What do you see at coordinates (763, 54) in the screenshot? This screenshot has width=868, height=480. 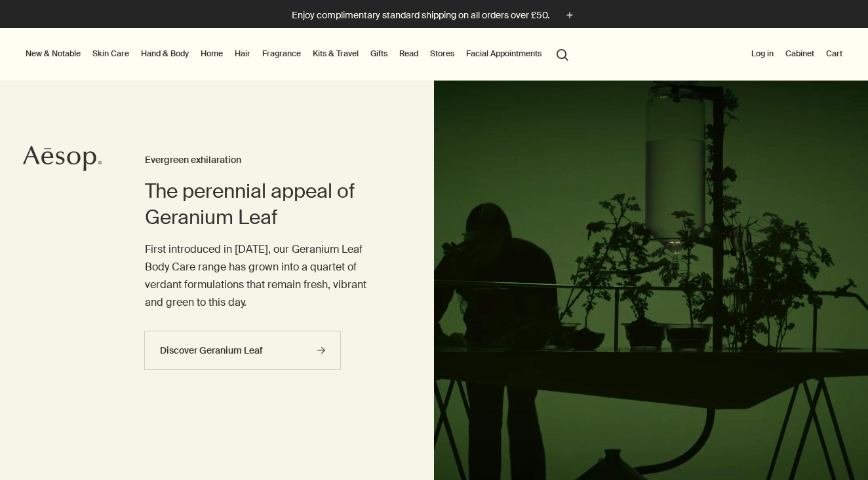 I see `button: Log in` at bounding box center [763, 54].